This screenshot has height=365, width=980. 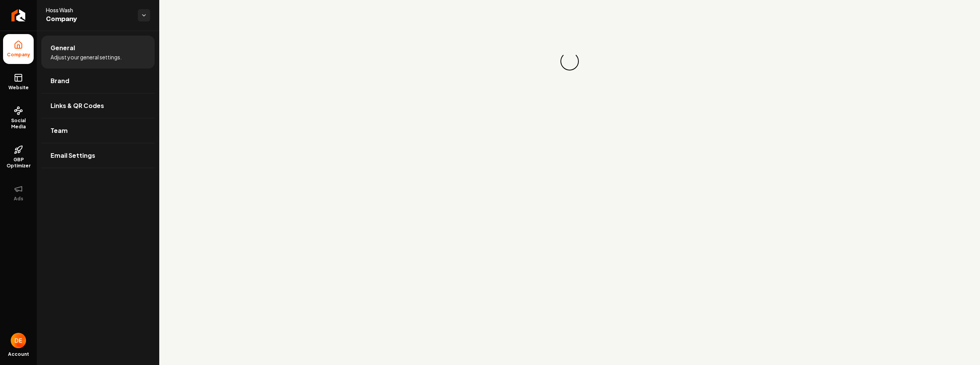 I want to click on span: Account, so click(x=19, y=354).